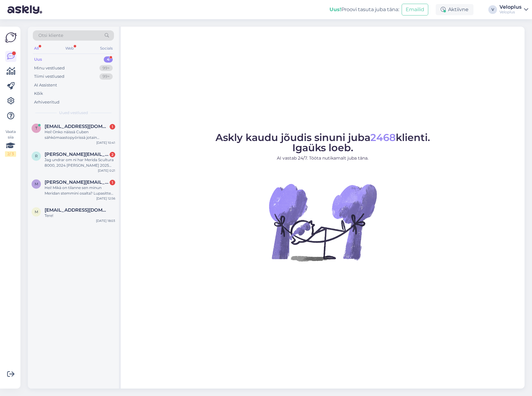 This screenshot has width=532, height=396. What do you see at coordinates (77, 182) in the screenshot?
I see `span: marko.kannonmaa@pp.inet.fi` at bounding box center [77, 182].